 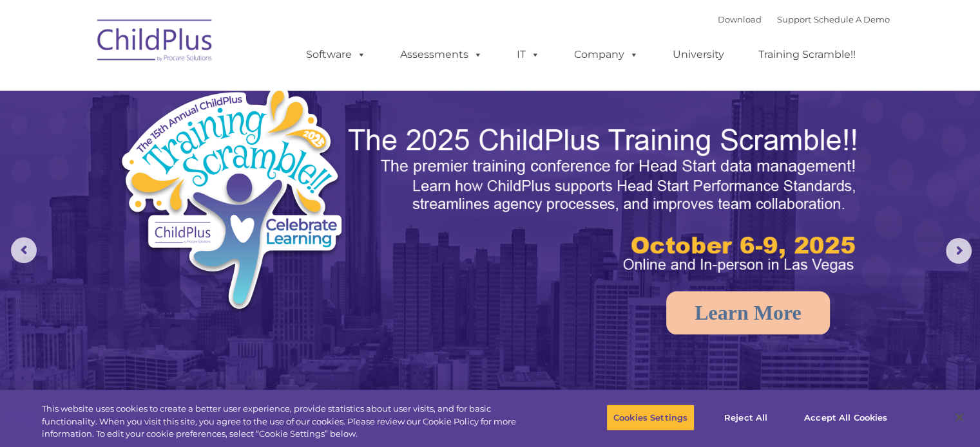 I want to click on img: ChildPlus by Procare Solutions, so click(x=155, y=43).